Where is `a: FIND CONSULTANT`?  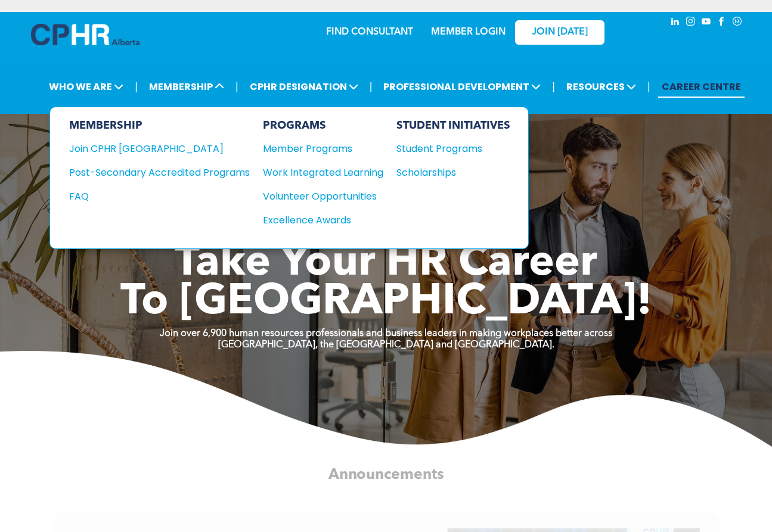 a: FIND CONSULTANT is located at coordinates (370, 32).